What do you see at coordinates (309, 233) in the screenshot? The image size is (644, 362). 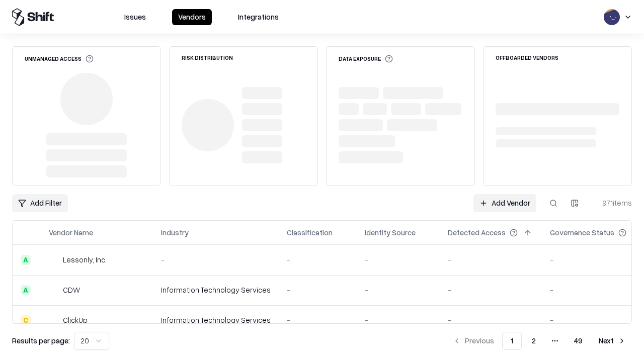 I see `div: Classification` at bounding box center [309, 233].